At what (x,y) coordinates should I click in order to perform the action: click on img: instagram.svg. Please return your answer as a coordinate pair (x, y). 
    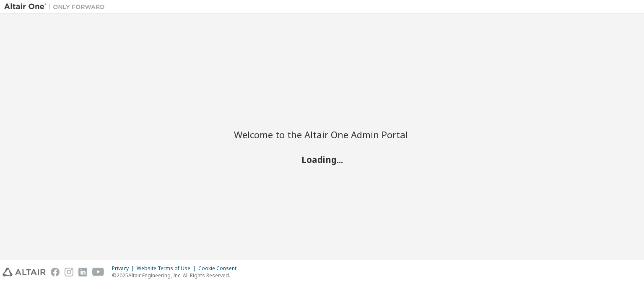
    Looking at the image, I should click on (69, 272).